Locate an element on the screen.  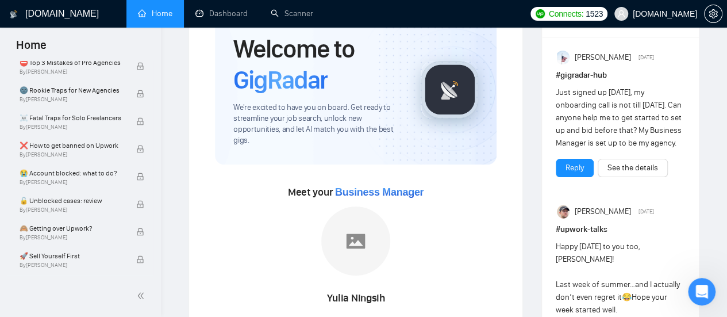
span: double-left is located at coordinates (143, 296).